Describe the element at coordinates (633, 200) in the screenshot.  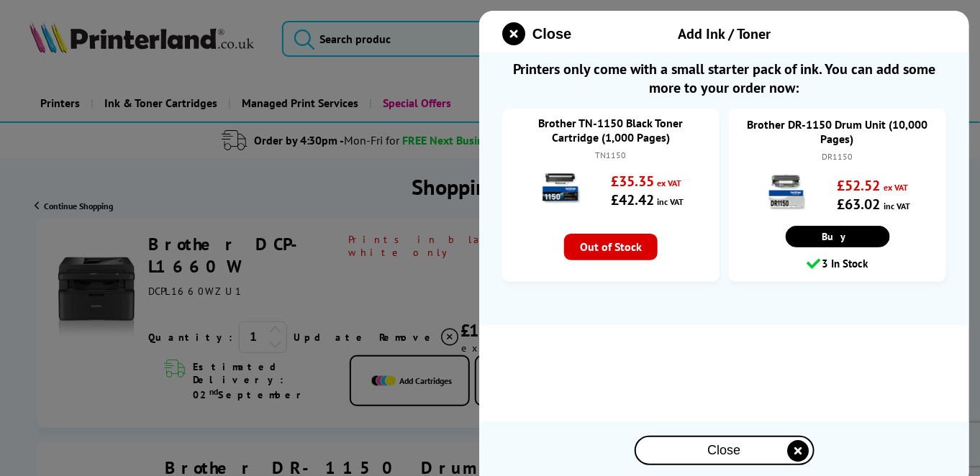
I see `strong: £42.42` at that location.